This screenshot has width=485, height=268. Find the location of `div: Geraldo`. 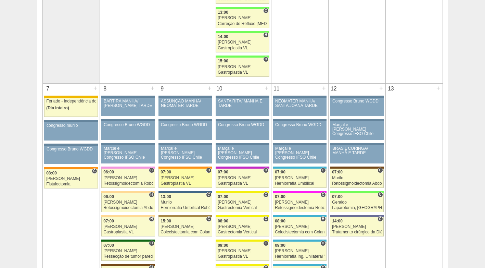

div: Geraldo is located at coordinates (357, 202).